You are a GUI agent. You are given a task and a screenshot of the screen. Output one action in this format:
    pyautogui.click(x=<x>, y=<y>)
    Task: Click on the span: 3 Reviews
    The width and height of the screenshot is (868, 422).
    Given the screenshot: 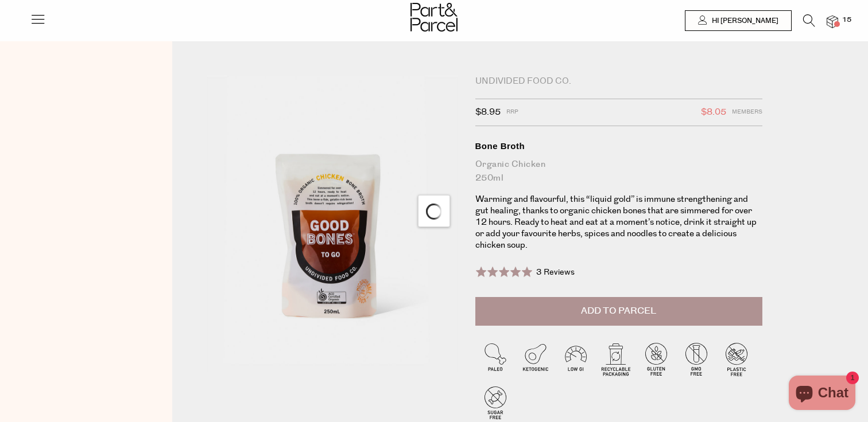 What is the action you would take?
    pyautogui.click(x=555, y=273)
    